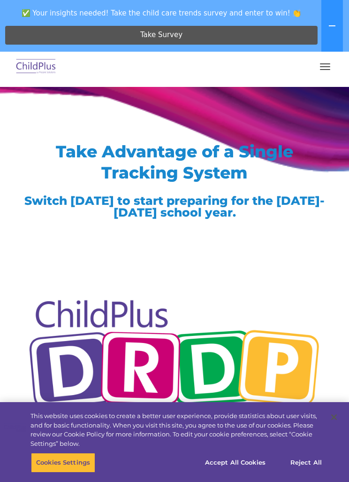 The image size is (349, 482). I want to click on button: Cookies Settings, so click(63, 463).